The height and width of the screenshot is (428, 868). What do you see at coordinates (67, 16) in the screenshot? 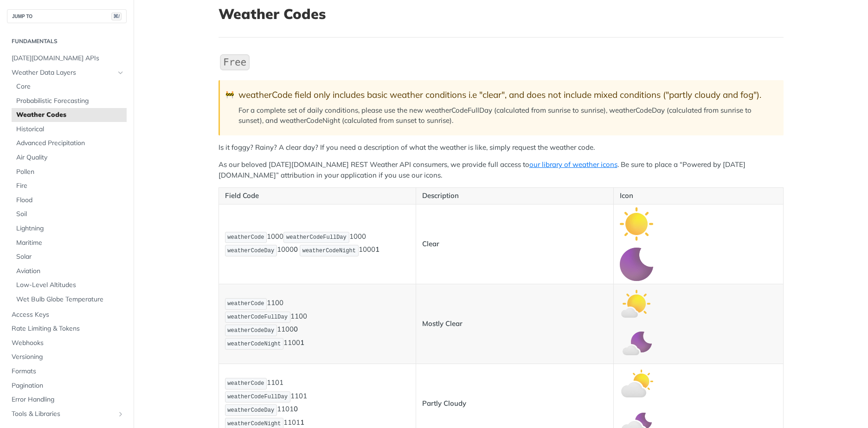
I see `button: JUMP TO⌘/` at bounding box center [67, 16].